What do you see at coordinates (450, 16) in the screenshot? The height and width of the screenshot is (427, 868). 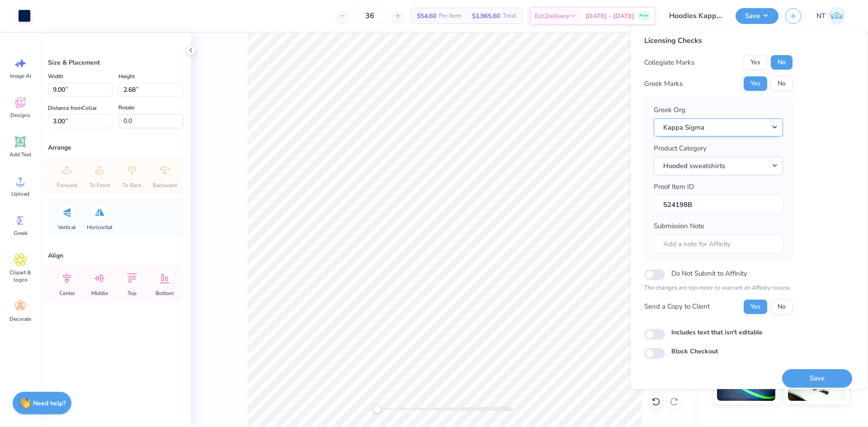 I see `span: Per Item` at bounding box center [450, 16].